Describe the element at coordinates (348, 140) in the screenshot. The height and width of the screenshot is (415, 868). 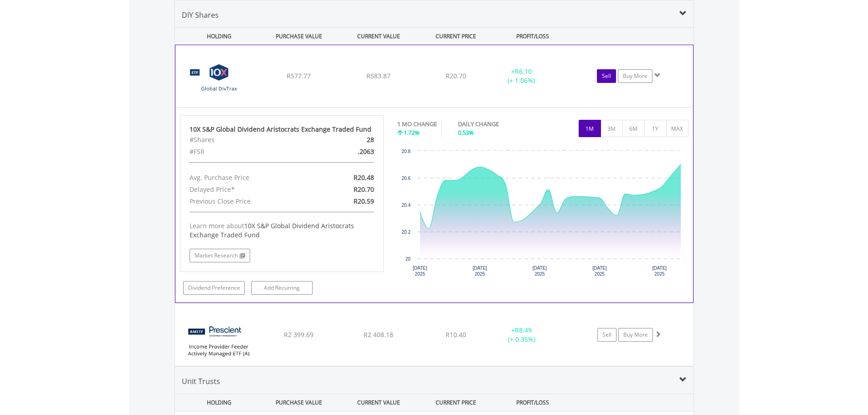
I see `div: 28` at that location.